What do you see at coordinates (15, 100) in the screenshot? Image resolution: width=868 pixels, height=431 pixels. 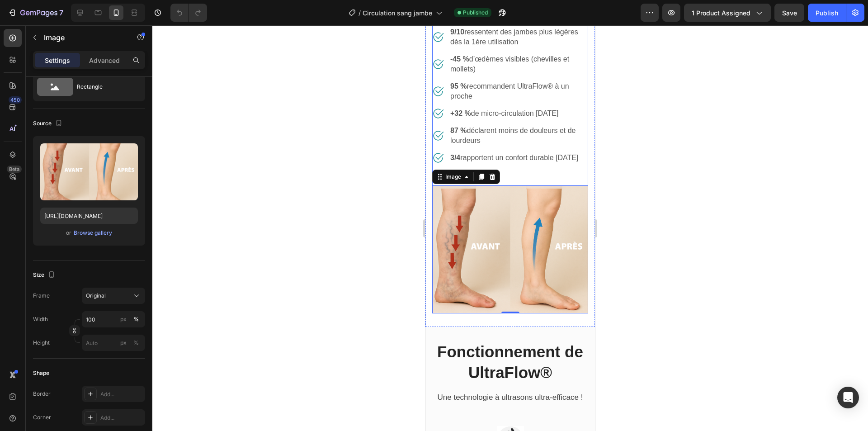 I see `div: 450` at bounding box center [15, 100].